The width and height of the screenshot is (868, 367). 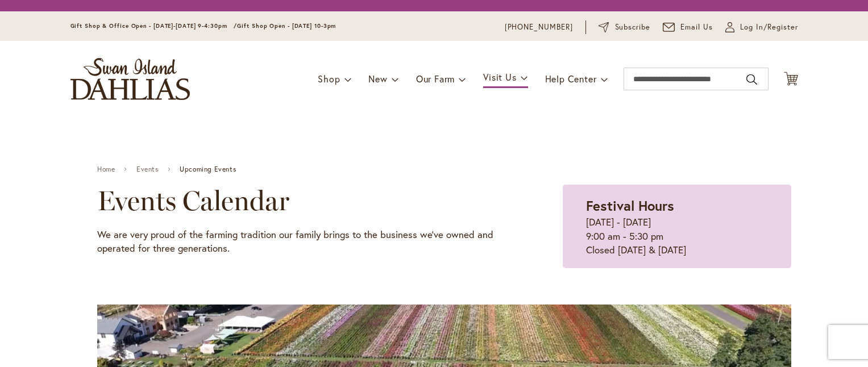 What do you see at coordinates (697, 27) in the screenshot?
I see `span: Email Us` at bounding box center [697, 27].